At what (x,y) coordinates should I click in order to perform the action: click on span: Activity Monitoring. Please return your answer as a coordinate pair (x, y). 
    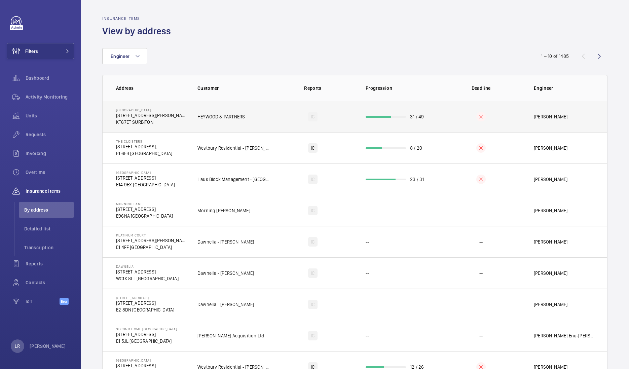
    Looking at the image, I should click on (50, 97).